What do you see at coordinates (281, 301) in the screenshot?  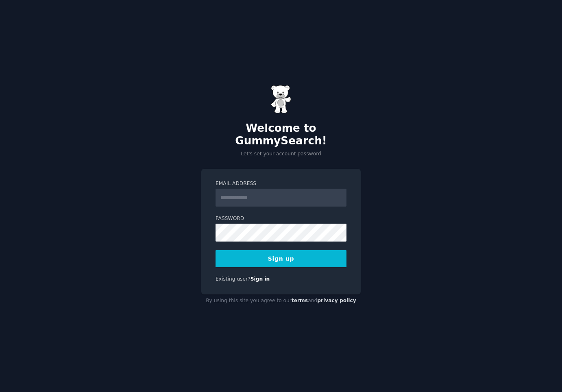 I see `div: By using this site you agree to our and` at bounding box center [281, 301].